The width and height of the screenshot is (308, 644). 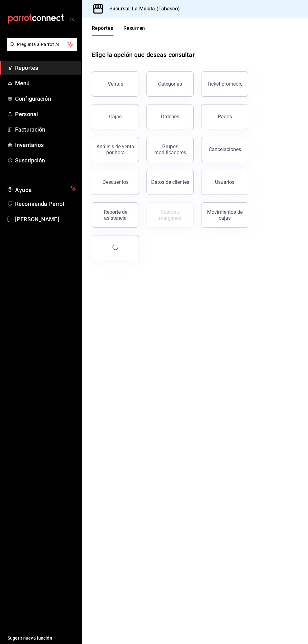 What do you see at coordinates (225, 117) in the screenshot?
I see `button: Pagos` at bounding box center [225, 117].